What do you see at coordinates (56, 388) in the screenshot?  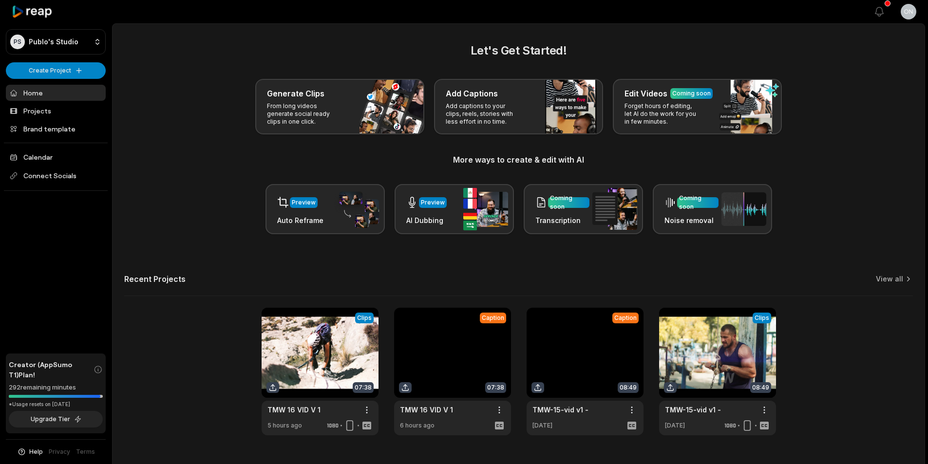 I see `div: 292 remaining minutes` at bounding box center [56, 388].